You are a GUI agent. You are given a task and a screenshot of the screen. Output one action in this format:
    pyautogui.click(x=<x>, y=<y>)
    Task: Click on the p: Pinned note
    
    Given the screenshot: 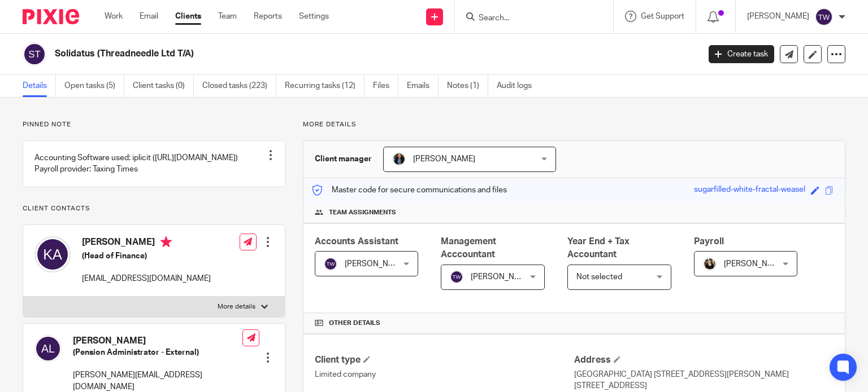 What is the action you would take?
    pyautogui.click(x=153, y=125)
    